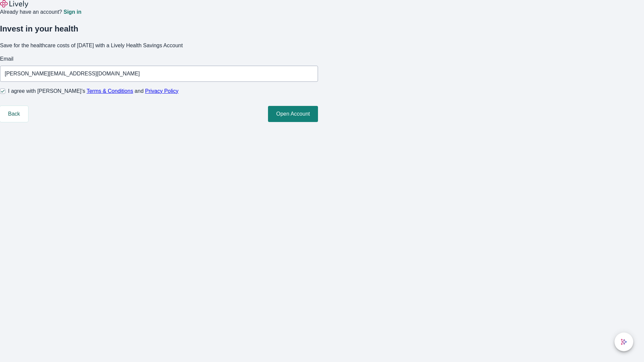 The image size is (644, 362). Describe the element at coordinates (110, 91) in the screenshot. I see `a: Terms & Conditions` at that location.